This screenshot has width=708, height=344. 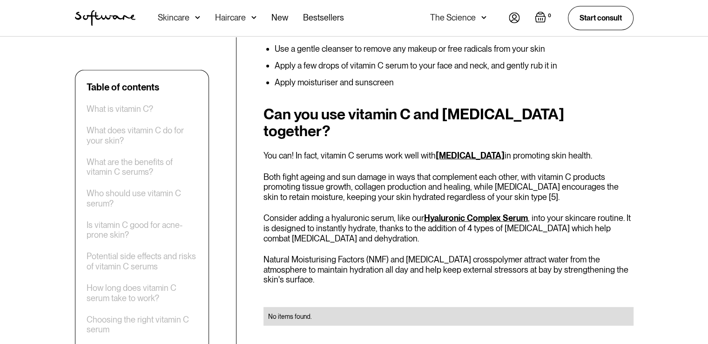 I want to click on div: What are the benefits of vitamin C serums?, so click(x=142, y=167).